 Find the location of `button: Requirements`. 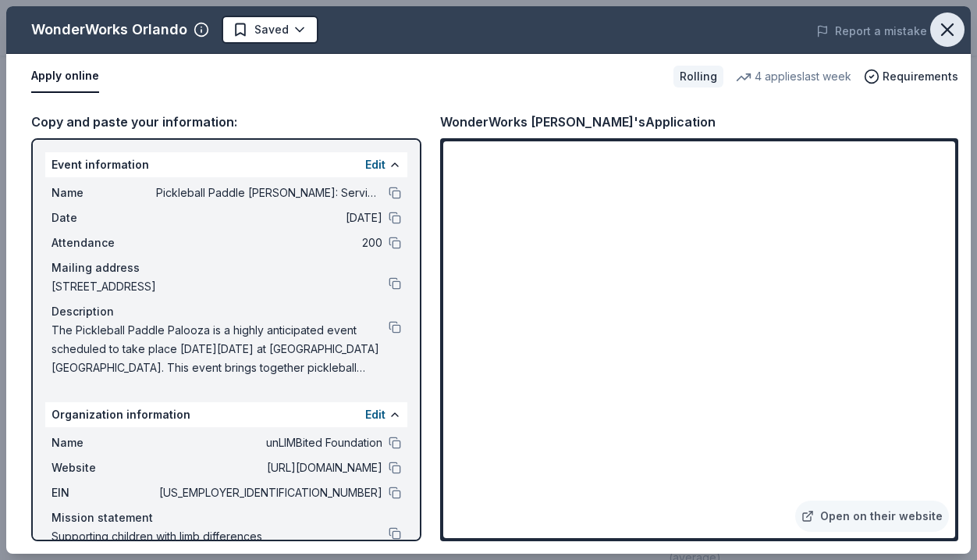

button: Requirements is located at coordinates (911, 76).